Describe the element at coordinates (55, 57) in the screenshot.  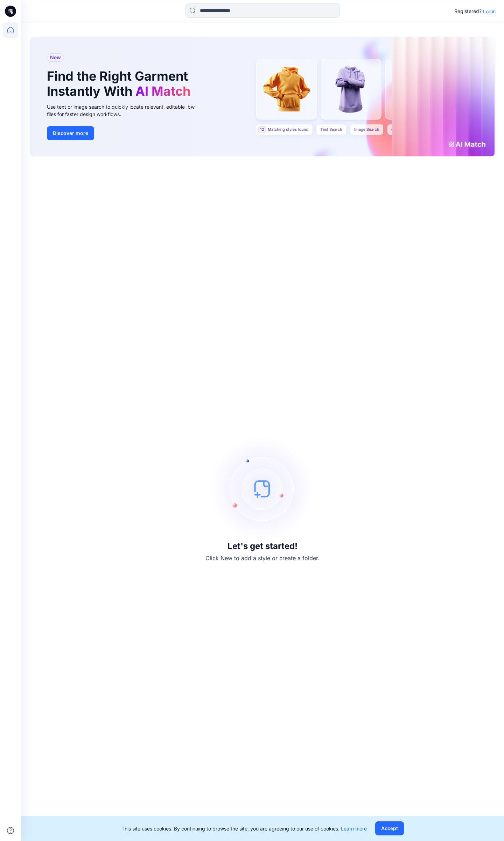
I see `span: New` at that location.